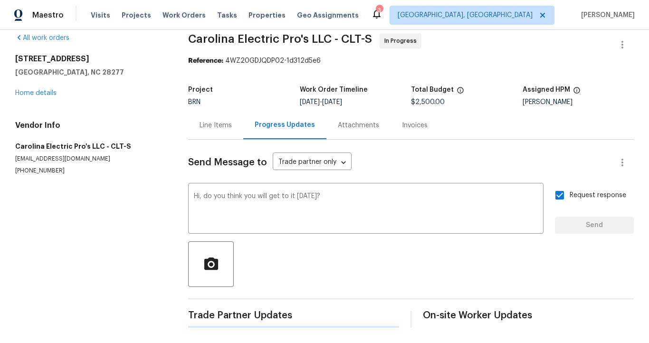 The image size is (649, 343). Describe the element at coordinates (280, 39) in the screenshot. I see `span: Carolina Electric Pro's LLC - CLT-S` at that location.